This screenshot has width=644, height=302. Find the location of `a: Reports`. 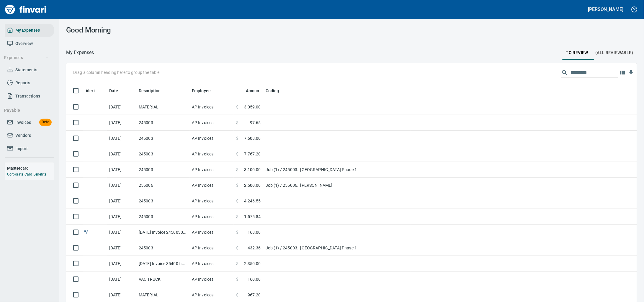

a: Reports is located at coordinates (29, 83).